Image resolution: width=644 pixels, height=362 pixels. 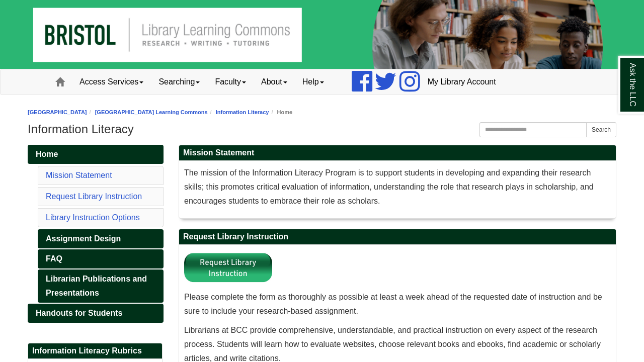 What do you see at coordinates (94, 196) in the screenshot?
I see `a: Request Library Instruction` at bounding box center [94, 196].